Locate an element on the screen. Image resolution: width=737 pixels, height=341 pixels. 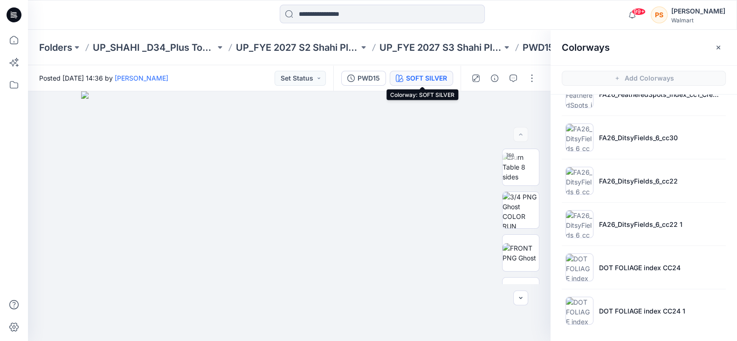
img: DOT FOLIAGE index CC24 is located at coordinates (579, 268).